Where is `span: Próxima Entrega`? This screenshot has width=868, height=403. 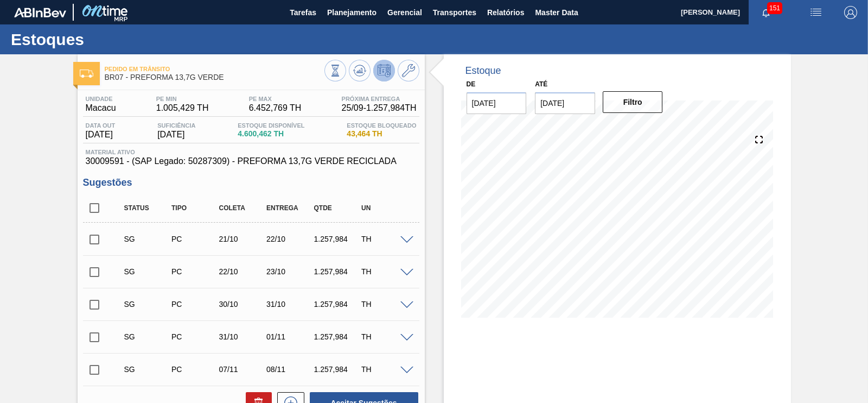 span: Próxima Entrega is located at coordinates (379, 99).